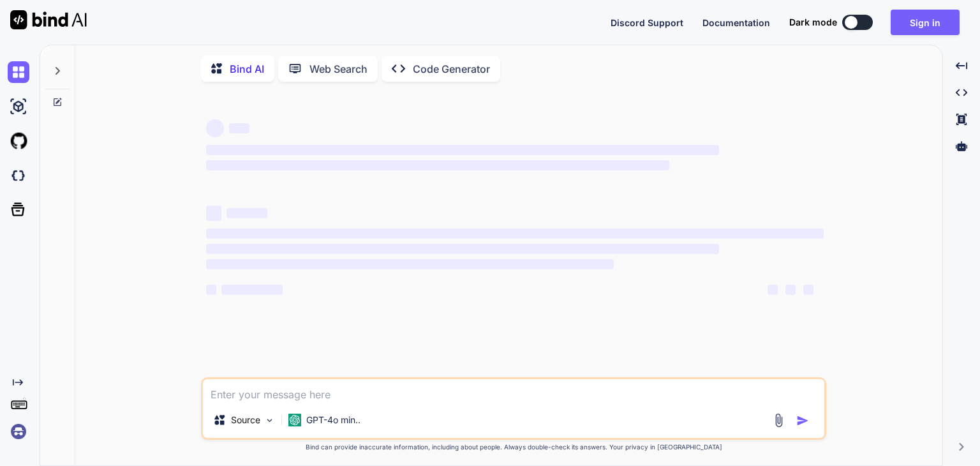 This screenshot has width=980, height=466. Describe the element at coordinates (647, 22) in the screenshot. I see `button: Discord Support` at that location.